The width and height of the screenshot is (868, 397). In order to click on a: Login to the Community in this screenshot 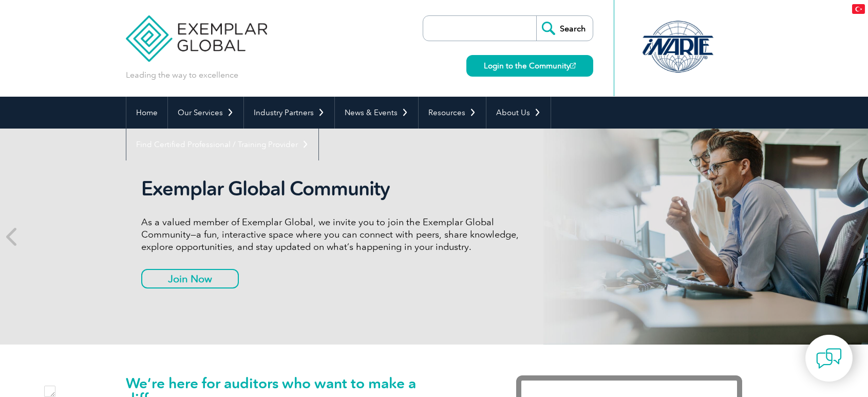, I will do `click(530, 66)`.